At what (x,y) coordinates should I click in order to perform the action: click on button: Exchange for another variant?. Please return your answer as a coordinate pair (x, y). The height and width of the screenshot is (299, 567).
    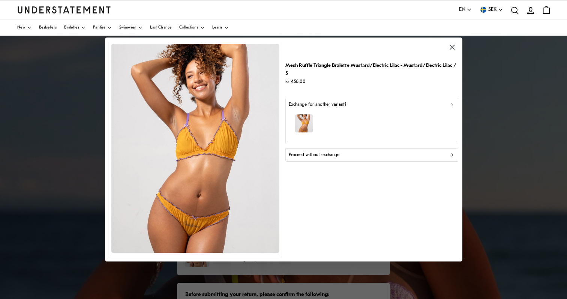
    Looking at the image, I should click on (372, 121).